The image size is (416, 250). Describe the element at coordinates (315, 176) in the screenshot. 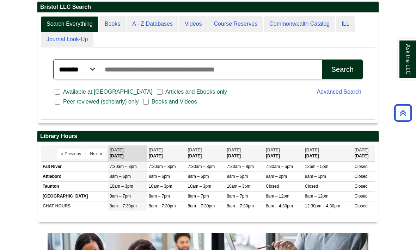

I see `span: 9am – 1pm` at that location.